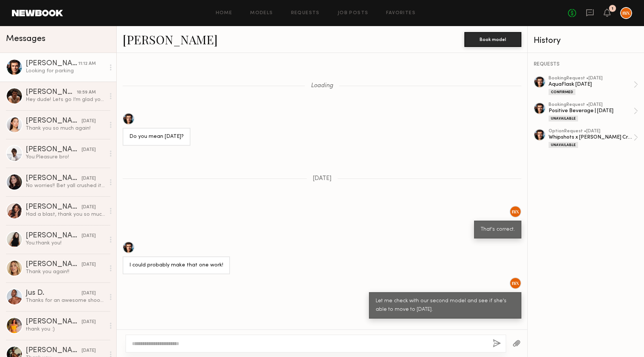 This screenshot has width=644, height=357. Describe the element at coordinates (65, 71) in the screenshot. I see `div: Looking for parking` at that location.